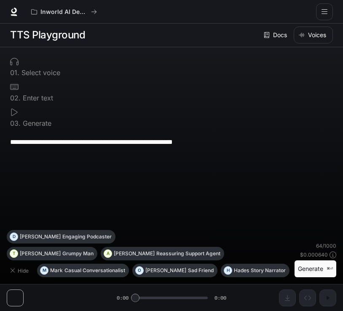 Image resolution: width=343 pixels, height=311 pixels. Describe the element at coordinates (255, 270) in the screenshot. I see `button: HHadesStory Narrator` at that location.